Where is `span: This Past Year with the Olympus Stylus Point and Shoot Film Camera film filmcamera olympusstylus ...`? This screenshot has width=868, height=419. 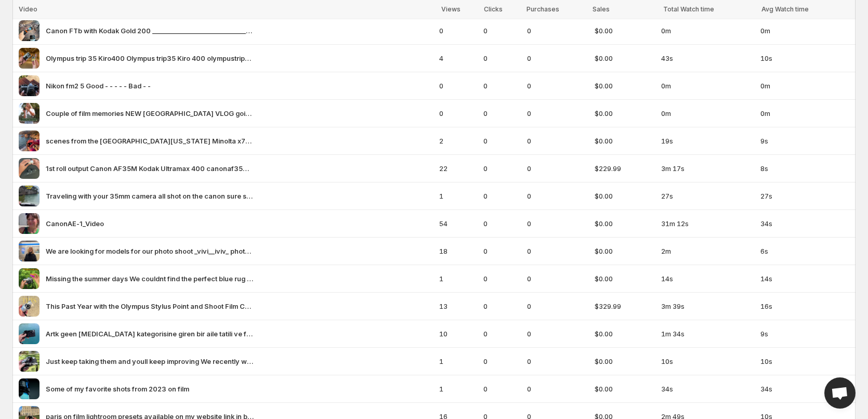
span: This Past Year with the Olympus Stylus Point and Shoot Film Camera film filmcamera olympusstylus ... is located at coordinates (150, 306).